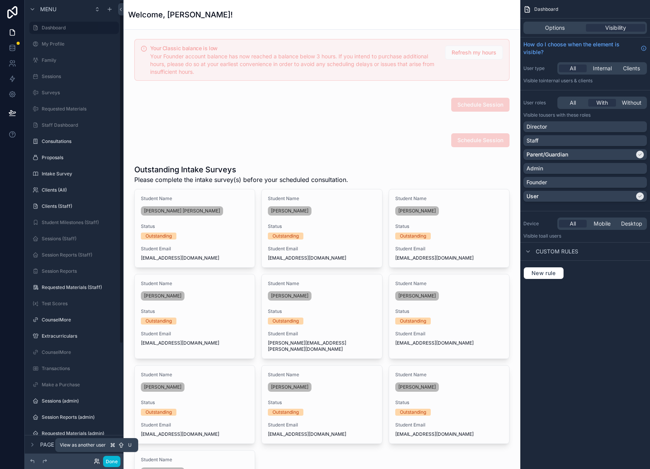 The image size is (650, 469). Describe the element at coordinates (80, 44) in the screenshot. I see `label: My Profile` at that location.